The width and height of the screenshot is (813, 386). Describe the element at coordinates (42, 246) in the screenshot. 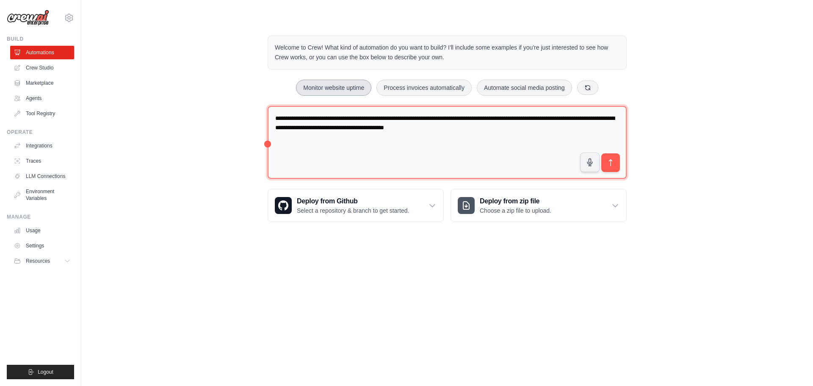

I see `a: Settings` at that location.